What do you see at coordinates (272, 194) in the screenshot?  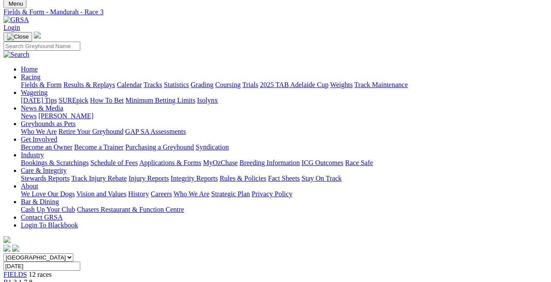 I see `a: Privacy Policy` at bounding box center [272, 194].